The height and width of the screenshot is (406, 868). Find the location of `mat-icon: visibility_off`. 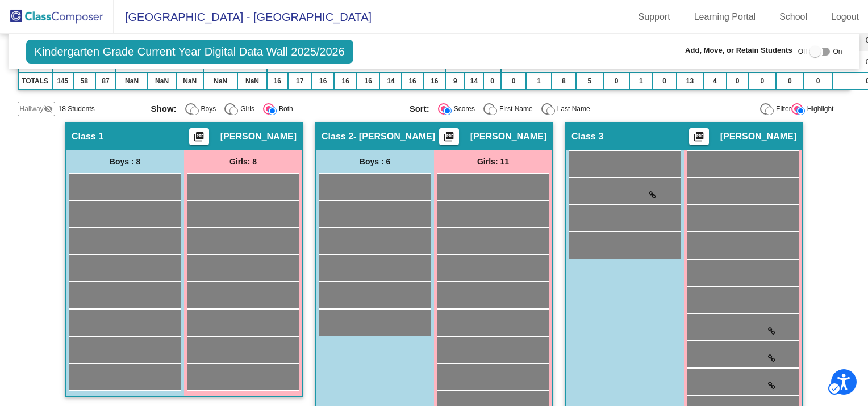

mat-icon: visibility_off is located at coordinates (48, 109).